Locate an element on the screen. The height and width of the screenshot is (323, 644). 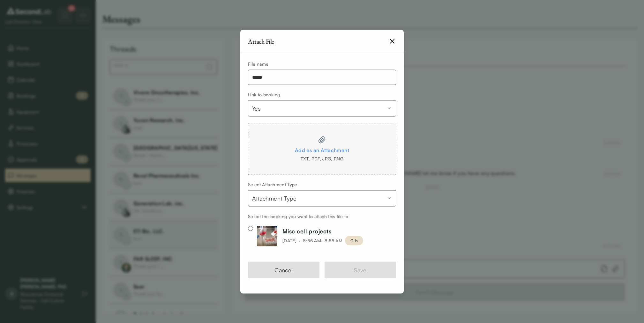
h2: Attach File is located at coordinates (261, 41).